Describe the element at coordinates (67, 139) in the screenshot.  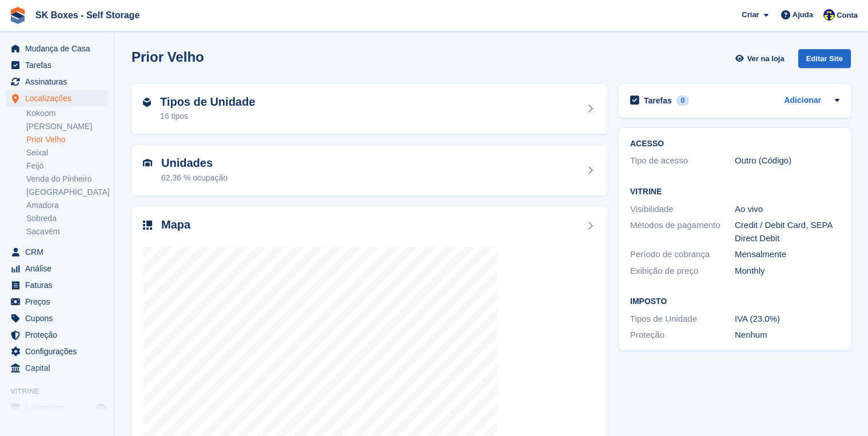
I see `a: Prior Velho` at that location.